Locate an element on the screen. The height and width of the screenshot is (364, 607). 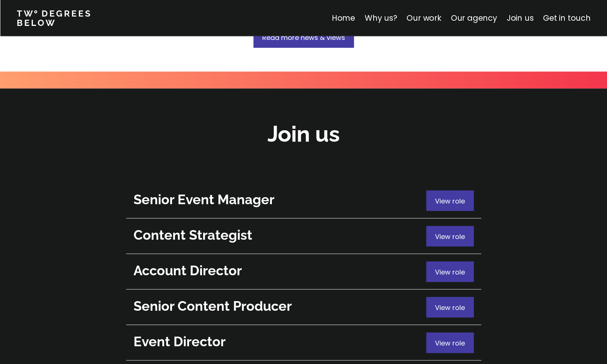
a: Read more news & views is located at coordinates (304, 37).